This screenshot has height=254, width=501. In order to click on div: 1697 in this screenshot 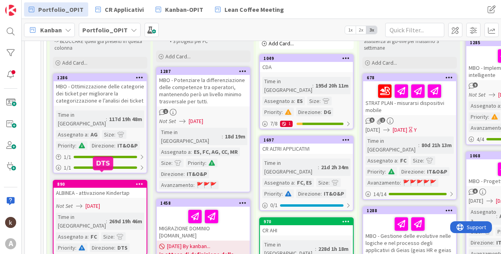, I will do `click(307, 140)`.